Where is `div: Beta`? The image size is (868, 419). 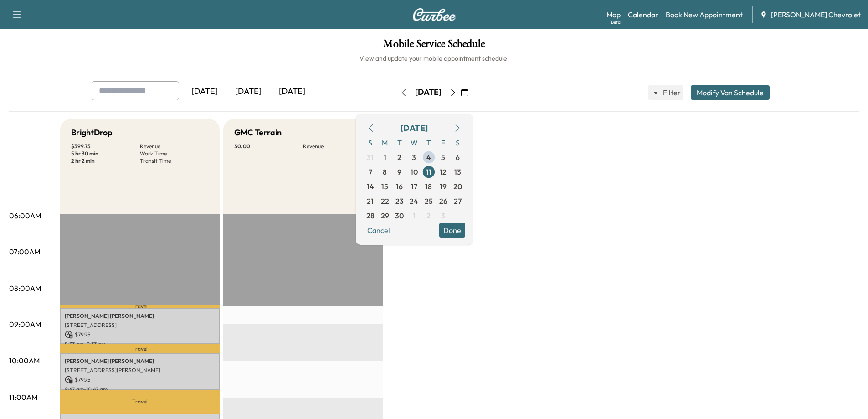 div: Beta is located at coordinates (616, 22).